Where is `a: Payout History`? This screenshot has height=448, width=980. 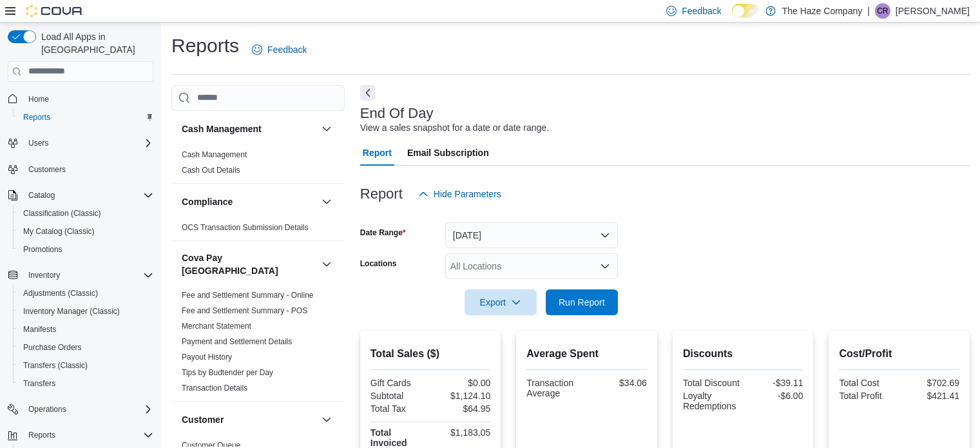 a: Payout History is located at coordinates (207, 358).